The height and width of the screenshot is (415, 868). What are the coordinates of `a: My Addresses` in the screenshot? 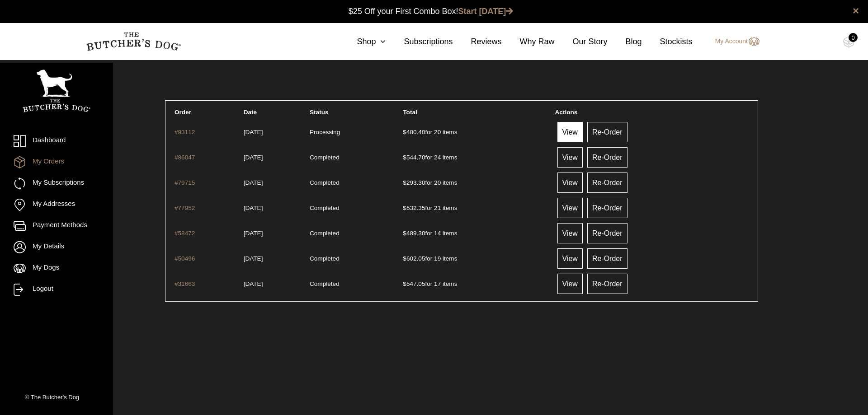 It's located at (56, 205).